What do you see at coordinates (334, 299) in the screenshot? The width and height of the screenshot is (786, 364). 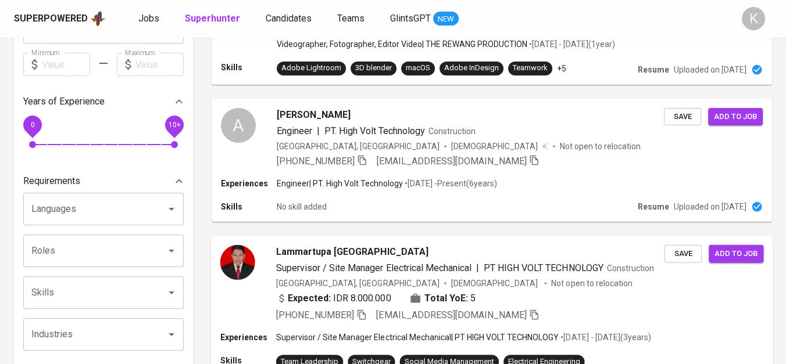 I see `div: IDR 8.000.000` at bounding box center [334, 299].